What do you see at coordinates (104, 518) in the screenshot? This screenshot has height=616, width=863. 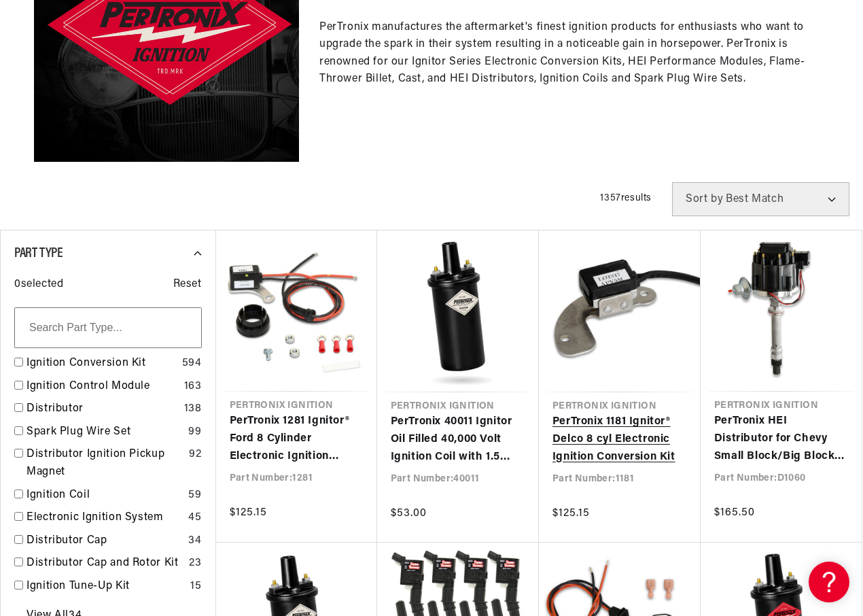 I see `a: Electronic Ignition System` at bounding box center [104, 518].